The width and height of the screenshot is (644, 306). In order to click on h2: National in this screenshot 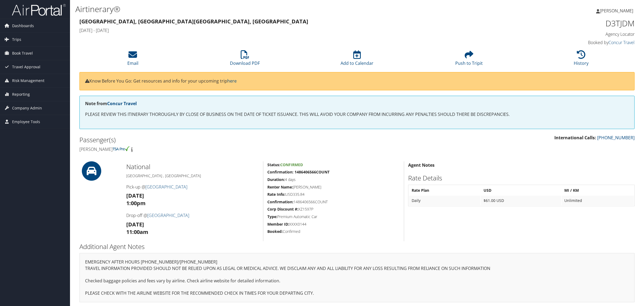, I will do `click(193, 167)`.